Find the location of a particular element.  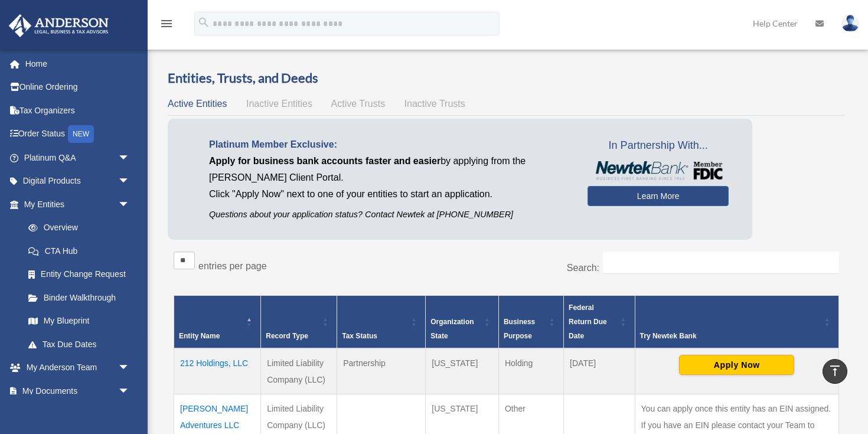

a: Digital Productsarrow_drop_down is located at coordinates (78, 181).